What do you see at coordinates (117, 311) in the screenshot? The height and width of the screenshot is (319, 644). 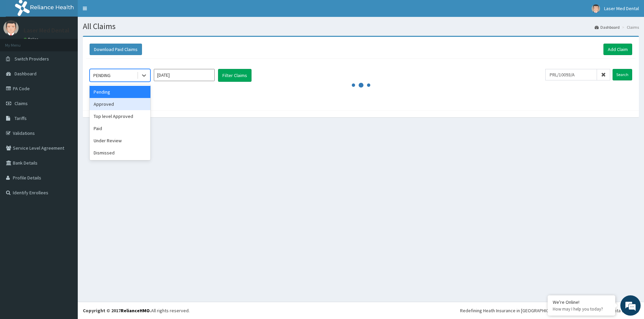 I see `strong: Copyright © 2017 .` at bounding box center [117, 311].